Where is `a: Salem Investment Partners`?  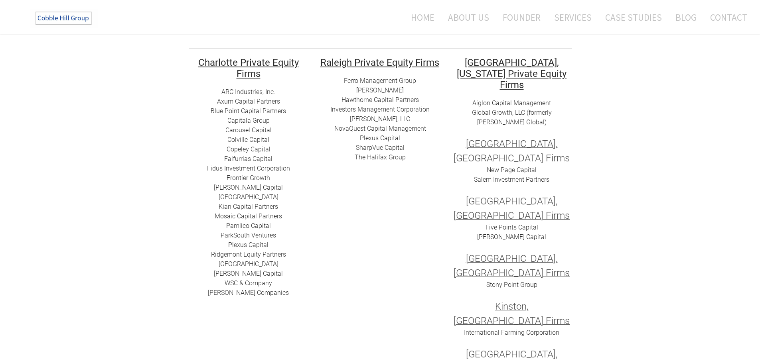 a: Salem Investment Partners is located at coordinates (511, 179).